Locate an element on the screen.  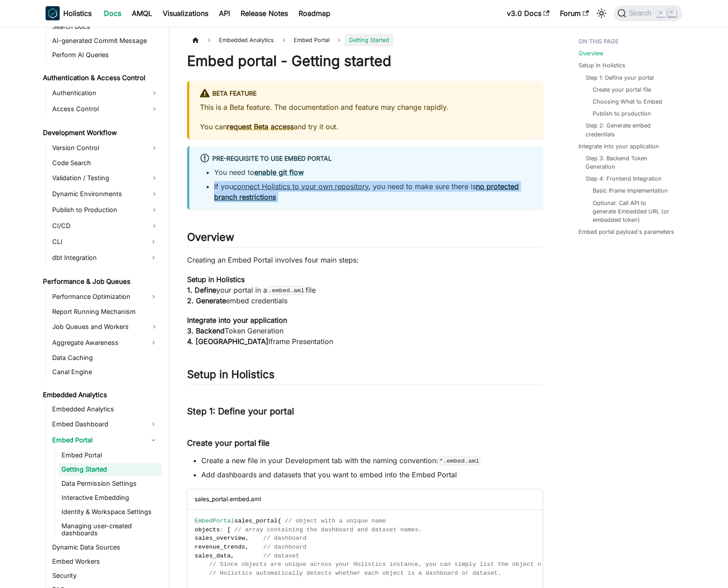
a: Publish to production is located at coordinates (622, 114).